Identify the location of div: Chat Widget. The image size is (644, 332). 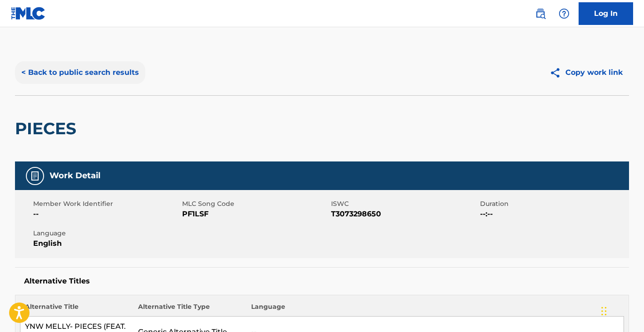
(621, 310).